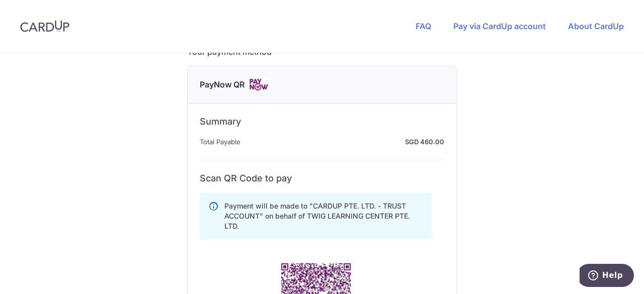 This screenshot has height=294, width=644. I want to click on a: Pay via CardUp account, so click(500, 26).